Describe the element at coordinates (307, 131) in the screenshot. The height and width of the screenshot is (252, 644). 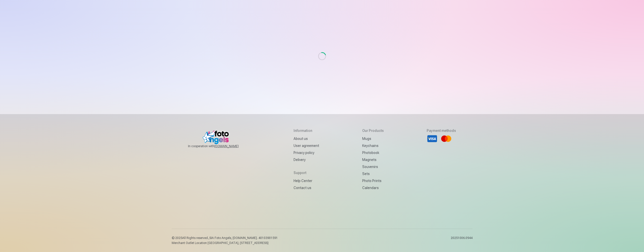
I see `h5: Information` at that location.